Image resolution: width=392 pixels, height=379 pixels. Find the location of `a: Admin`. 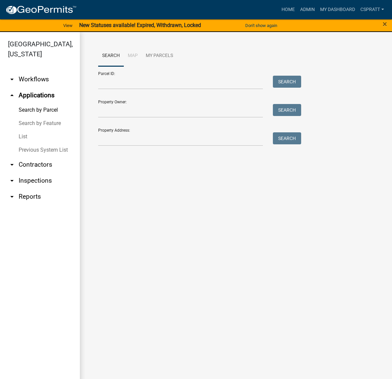

a: Admin is located at coordinates (308, 10).